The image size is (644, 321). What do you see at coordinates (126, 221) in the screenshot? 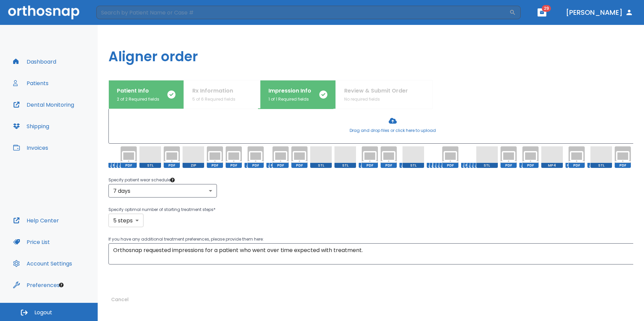
I see `div: 5 steps` at bounding box center [126, 221].